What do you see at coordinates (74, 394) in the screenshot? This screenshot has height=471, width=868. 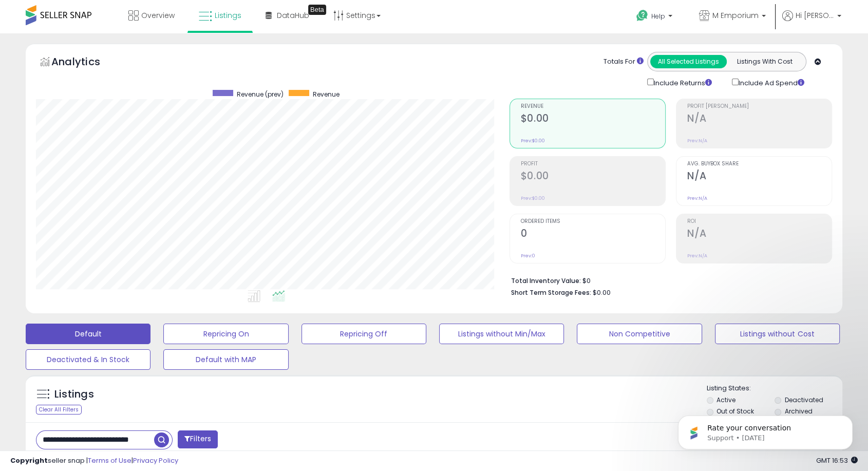 I see `h5: Listings` at bounding box center [74, 394].